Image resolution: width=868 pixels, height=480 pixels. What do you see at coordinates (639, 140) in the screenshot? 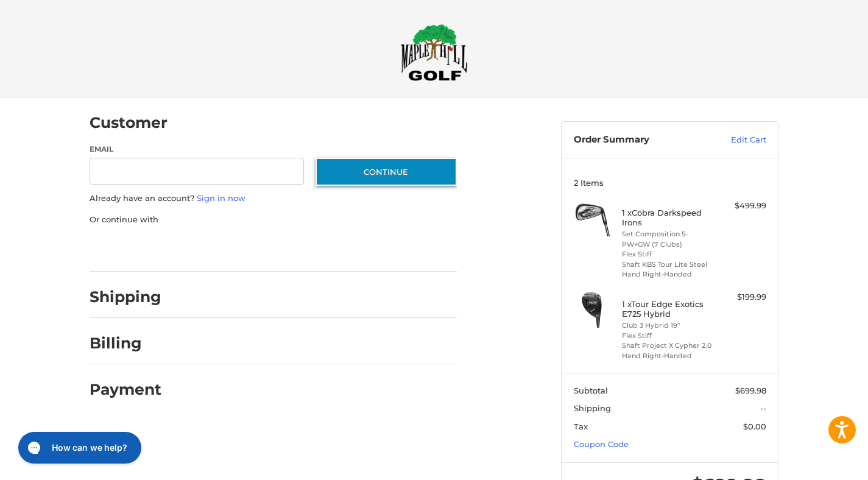
I see `h3: Order Summary` at bounding box center [639, 140].